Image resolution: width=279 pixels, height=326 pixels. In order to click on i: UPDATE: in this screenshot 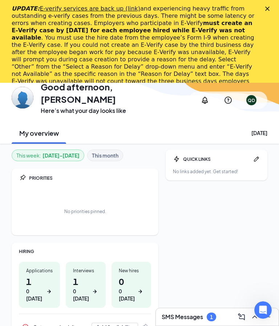, I will do `click(76, 8)`.